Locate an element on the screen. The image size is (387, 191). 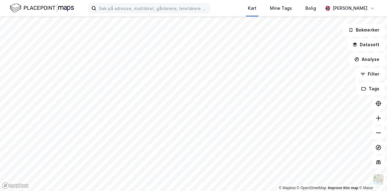
a: Improve this map is located at coordinates (343, 187).